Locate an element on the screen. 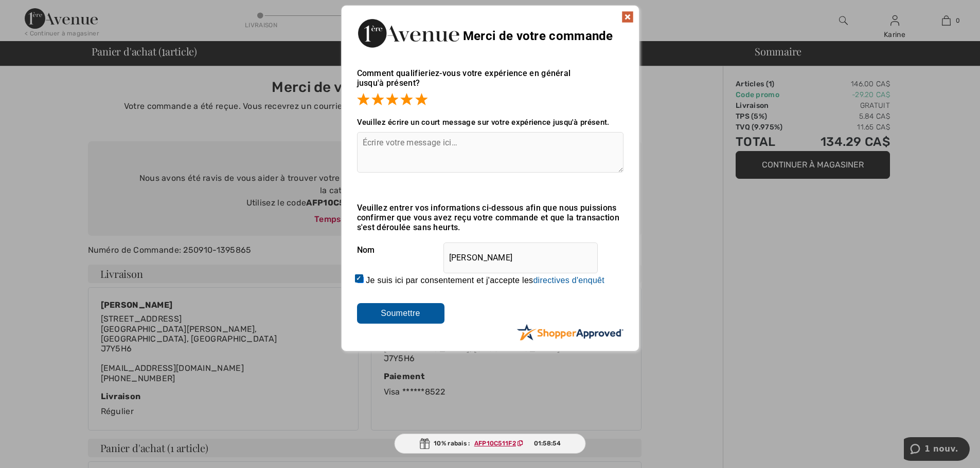 The width and height of the screenshot is (980, 468). label: Je suis ici par consentement et j'accepte les is located at coordinates (485, 281).